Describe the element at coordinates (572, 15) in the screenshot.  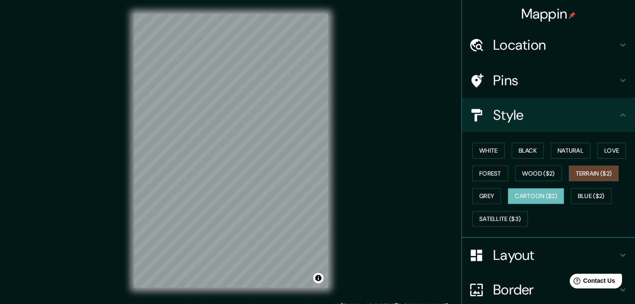
I see `img: pin-icon.png` at that location.